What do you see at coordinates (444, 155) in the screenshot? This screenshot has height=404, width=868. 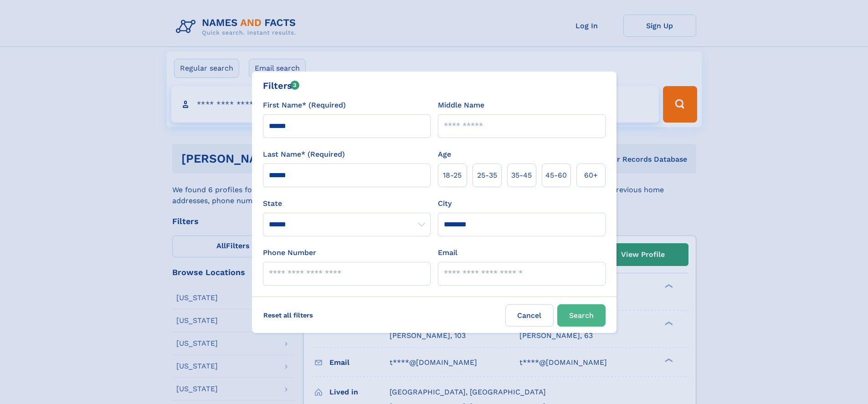 I see `label: Age` at bounding box center [444, 155].